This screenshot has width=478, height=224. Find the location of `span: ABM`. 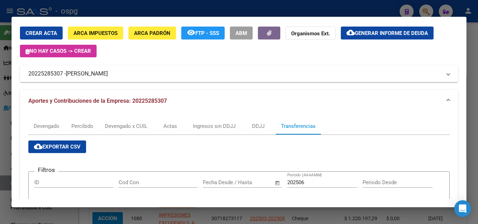

span: ABM is located at coordinates (241, 33).